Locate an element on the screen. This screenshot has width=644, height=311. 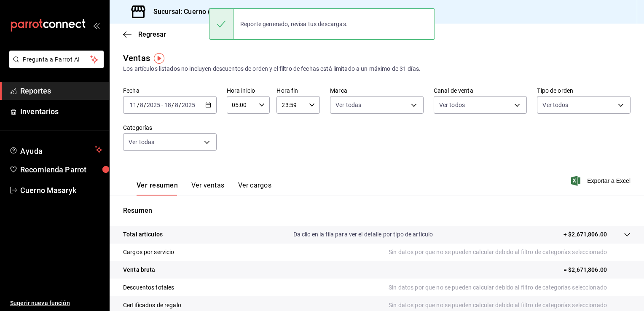
p: Cargos por servicio is located at coordinates (149, 252).